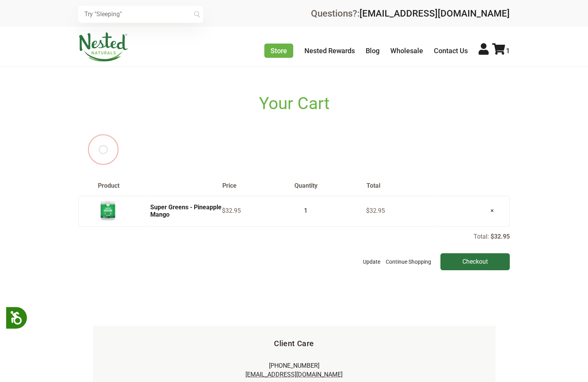 The image size is (588, 382). Describe the element at coordinates (330, 186) in the screenshot. I see `th: Quantity` at that location.